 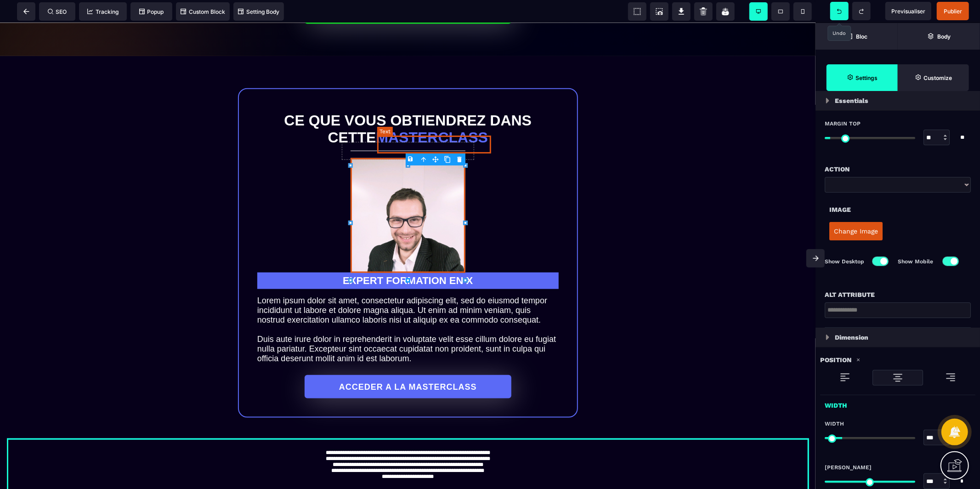 What do you see at coordinates (938, 77) in the screenshot?
I see `strong: Customize` at bounding box center [938, 77].